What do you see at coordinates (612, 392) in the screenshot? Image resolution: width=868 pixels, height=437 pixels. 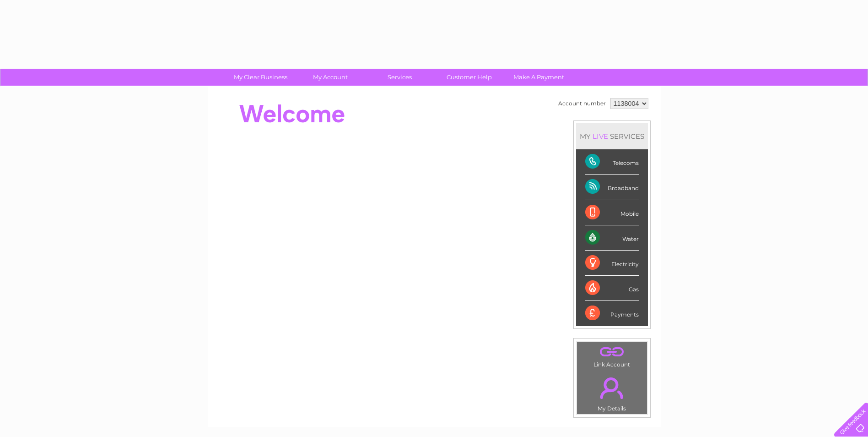 I see `td: My Details` at bounding box center [612, 392].